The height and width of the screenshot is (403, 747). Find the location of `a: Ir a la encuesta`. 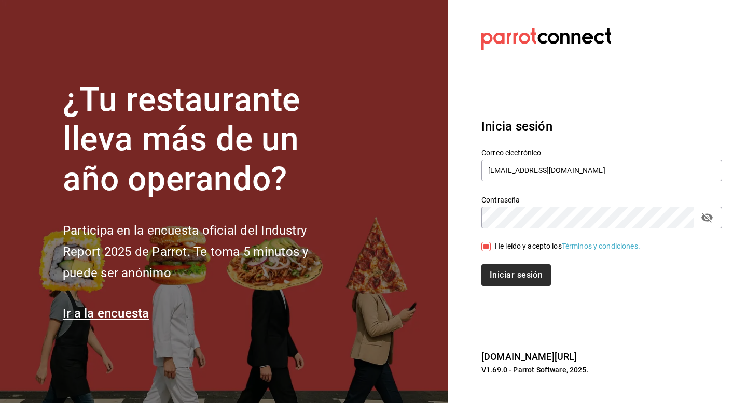

a: Ir a la encuesta is located at coordinates (106, 314).